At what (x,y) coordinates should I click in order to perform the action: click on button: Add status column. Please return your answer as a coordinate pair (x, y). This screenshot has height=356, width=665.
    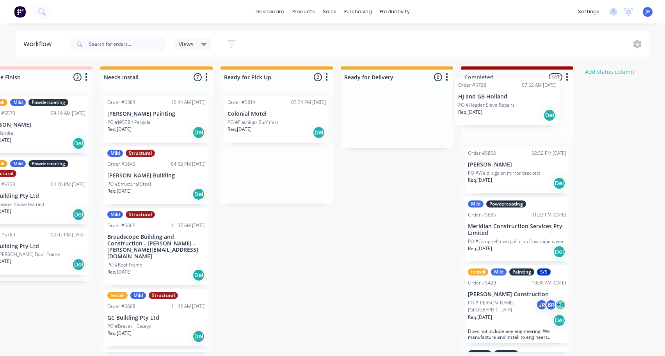
    Looking at the image, I should click on (610, 71).